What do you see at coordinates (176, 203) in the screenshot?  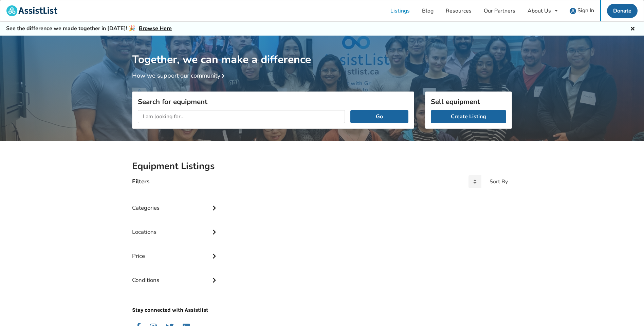 I see `div: Categories` at bounding box center [176, 203].